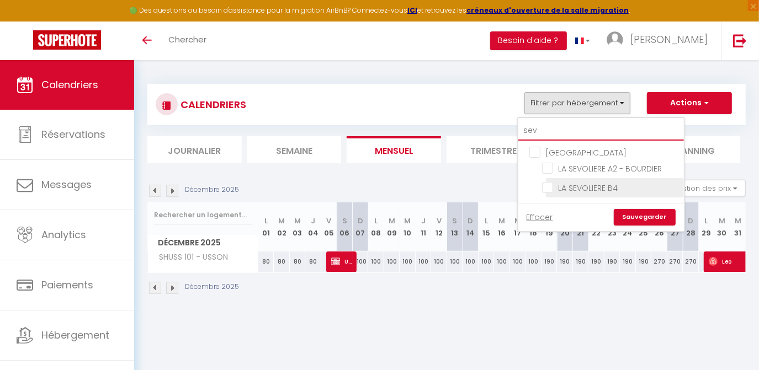 This screenshot has height=370, width=759. Describe the element at coordinates (66, 184) in the screenshot. I see `span: Messages` at that location.